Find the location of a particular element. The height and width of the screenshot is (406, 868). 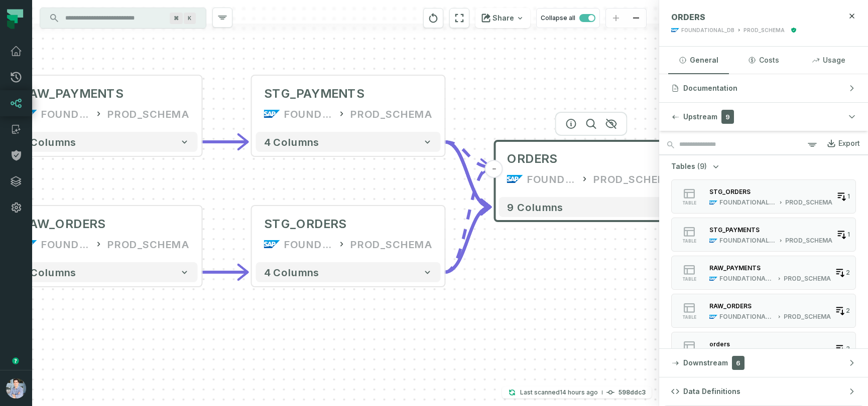

button: Collapse all is located at coordinates (568, 18).